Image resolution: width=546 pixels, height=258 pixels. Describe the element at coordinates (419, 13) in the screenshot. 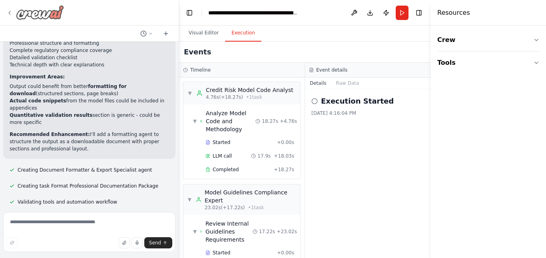

I see `button: Hide right sidebar` at that location.